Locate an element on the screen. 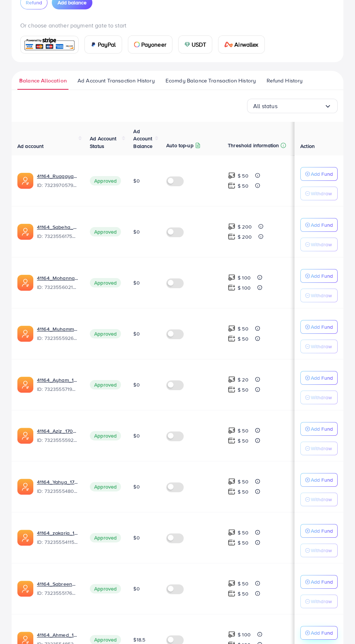  span: PayPal is located at coordinates (107, 44).